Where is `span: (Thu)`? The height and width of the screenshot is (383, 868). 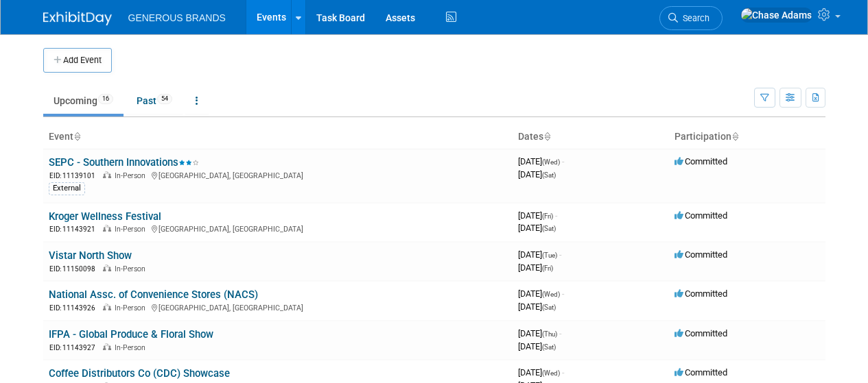 span: (Thu) is located at coordinates (549, 333).